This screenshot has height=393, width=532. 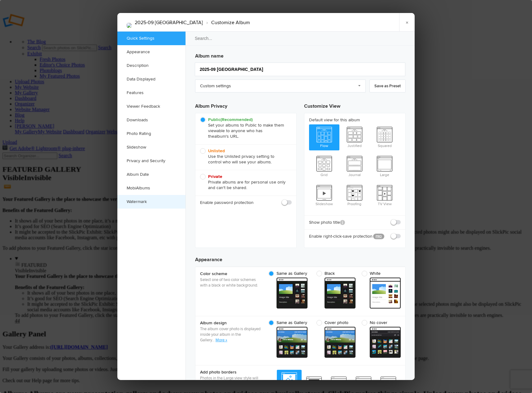 What do you see at coordinates (245, 157) in the screenshot?
I see `span: Use the Unlisted privacy setting to control who will see your albums.` at bounding box center [245, 157].